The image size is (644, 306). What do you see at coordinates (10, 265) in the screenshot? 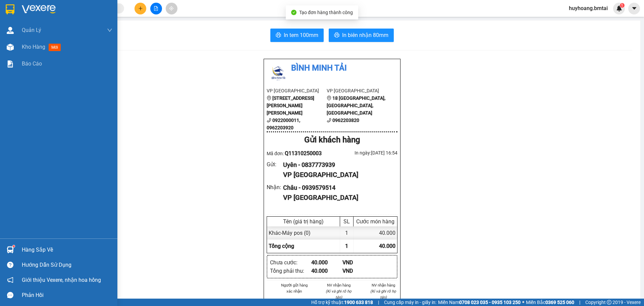
I see `span: question-circle` at bounding box center [10, 265].